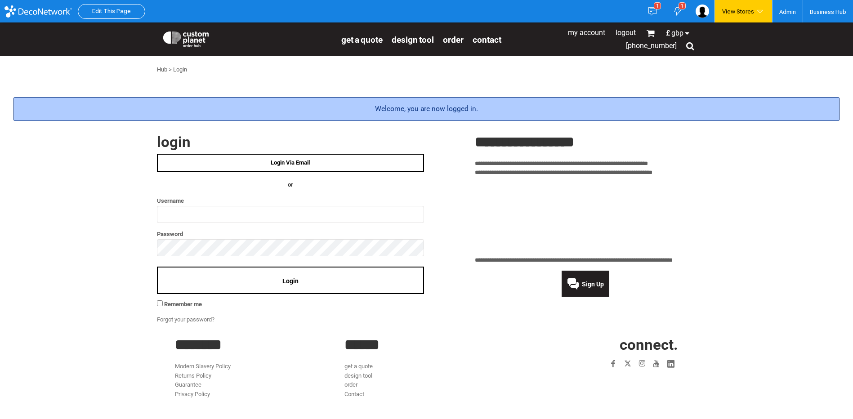 Image resolution: width=853 pixels, height=419 pixels. I want to click on div: Welcome, you are now logged in., so click(426, 109).